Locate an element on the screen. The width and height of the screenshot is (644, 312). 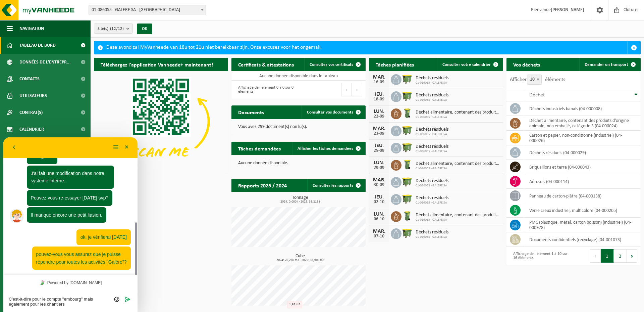
a: Consulter vos documents is located at coordinates (333, 112).